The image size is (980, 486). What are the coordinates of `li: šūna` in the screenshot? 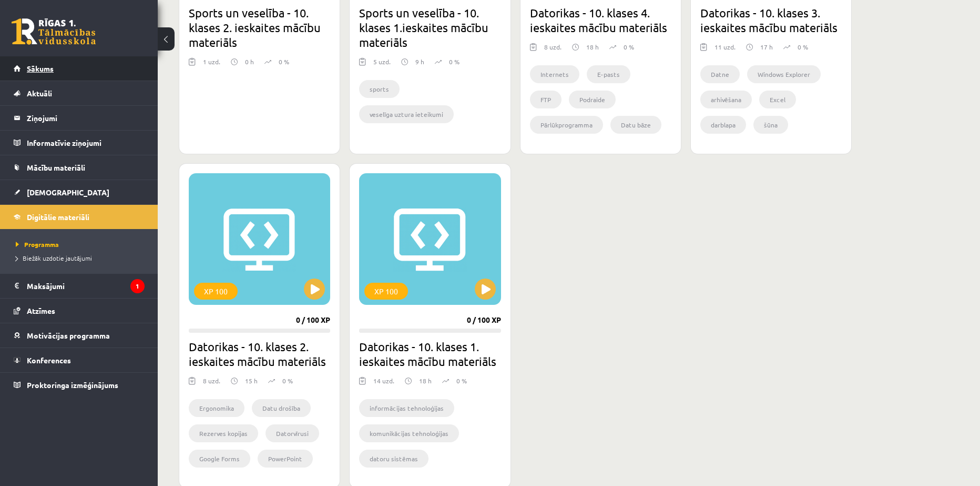 It's located at (771, 124).